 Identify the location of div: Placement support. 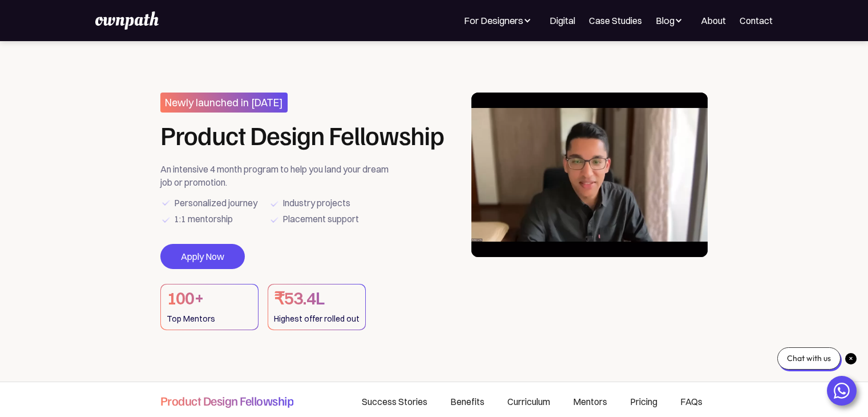
(321, 218).